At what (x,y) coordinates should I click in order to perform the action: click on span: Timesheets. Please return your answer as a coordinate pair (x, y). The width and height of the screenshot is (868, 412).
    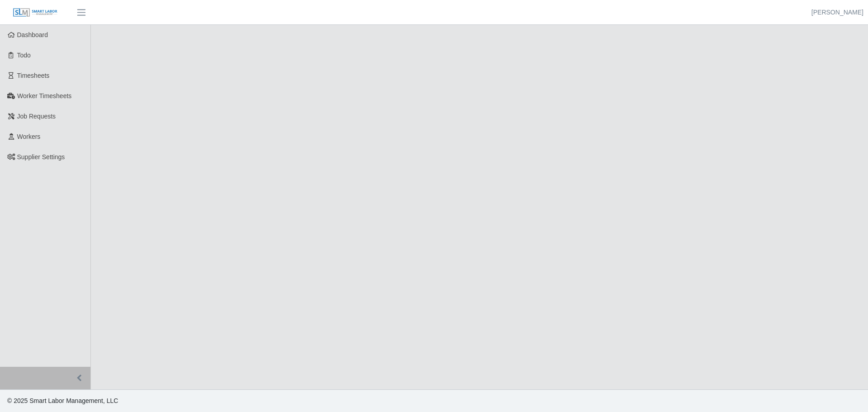
    Looking at the image, I should click on (33, 76).